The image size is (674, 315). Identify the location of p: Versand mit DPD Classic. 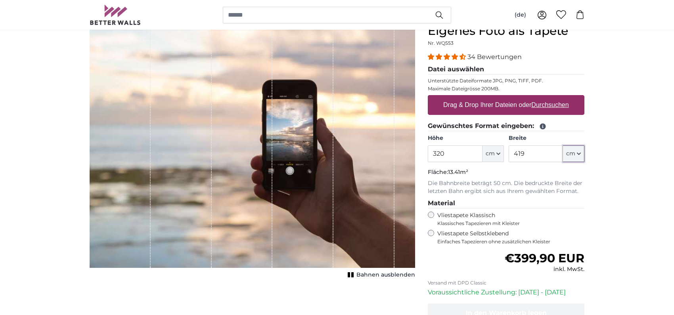
(506, 283).